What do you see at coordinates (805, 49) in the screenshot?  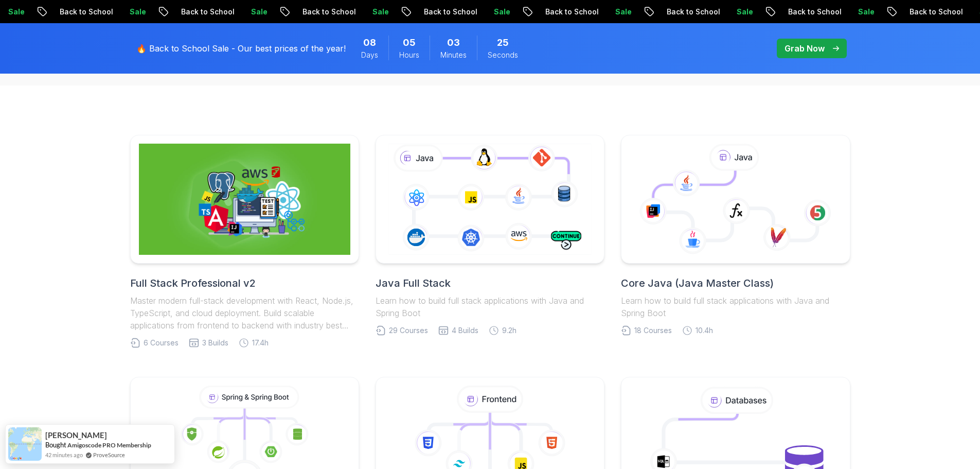 I see `p: Grab Now` at bounding box center [805, 49].